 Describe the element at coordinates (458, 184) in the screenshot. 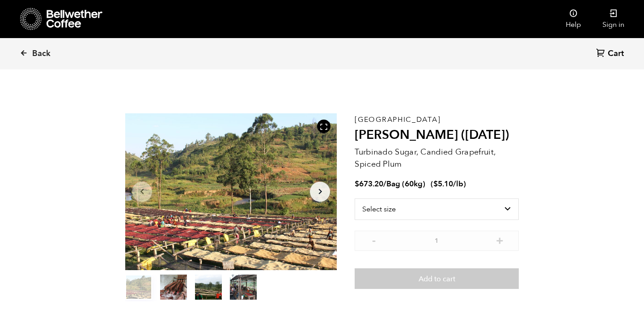

I see `span: /lb` at that location.